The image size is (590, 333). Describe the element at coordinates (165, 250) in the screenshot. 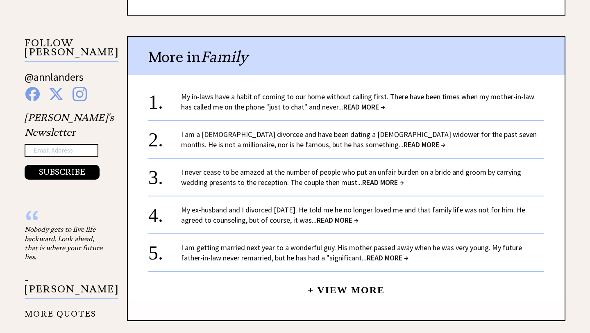

I see `div: 5.` at that location.